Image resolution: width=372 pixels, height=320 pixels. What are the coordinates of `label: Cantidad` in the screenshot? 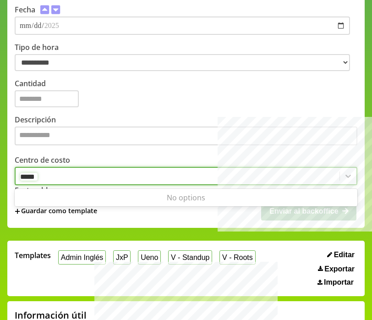 It's located at (186, 93).